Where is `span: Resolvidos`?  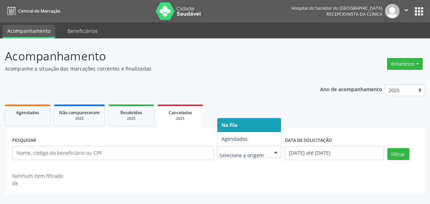
span: Resolvidos is located at coordinates (131, 113).